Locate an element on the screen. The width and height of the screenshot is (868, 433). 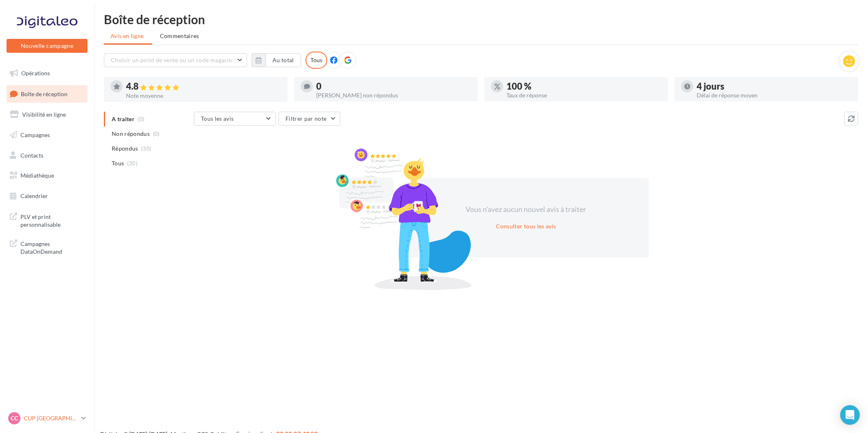
button: Tous les avis is located at coordinates (235, 119).